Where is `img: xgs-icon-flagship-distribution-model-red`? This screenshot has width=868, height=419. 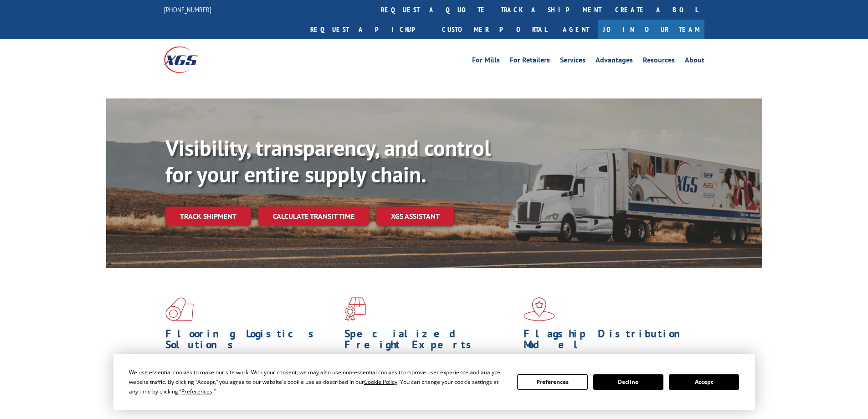
img: xgs-icon-flagship-distribution-model-red is located at coordinates (539, 309).